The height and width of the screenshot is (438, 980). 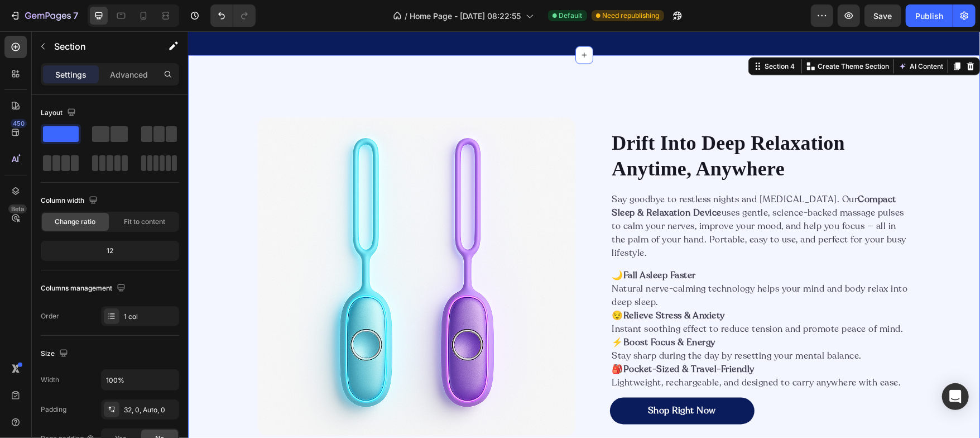 What do you see at coordinates (145, 222) in the screenshot?
I see `span: Fit to content` at bounding box center [145, 222].